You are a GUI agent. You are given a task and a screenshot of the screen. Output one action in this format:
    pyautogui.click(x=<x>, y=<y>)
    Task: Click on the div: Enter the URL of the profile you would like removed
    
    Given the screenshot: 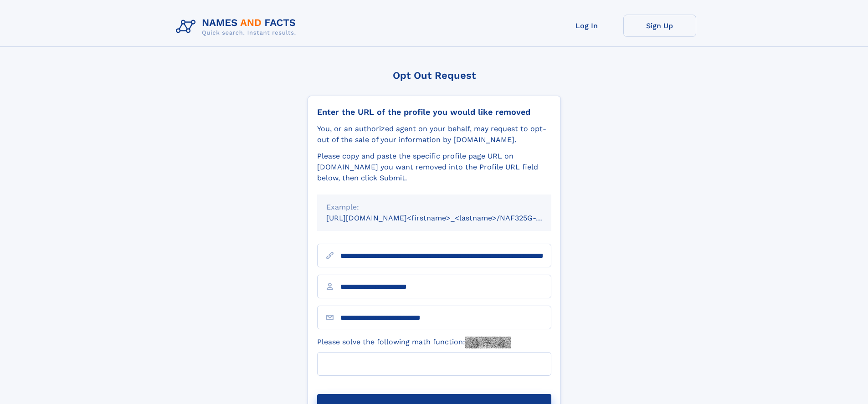 What is the action you would take?
    pyautogui.click(x=434, y=112)
    